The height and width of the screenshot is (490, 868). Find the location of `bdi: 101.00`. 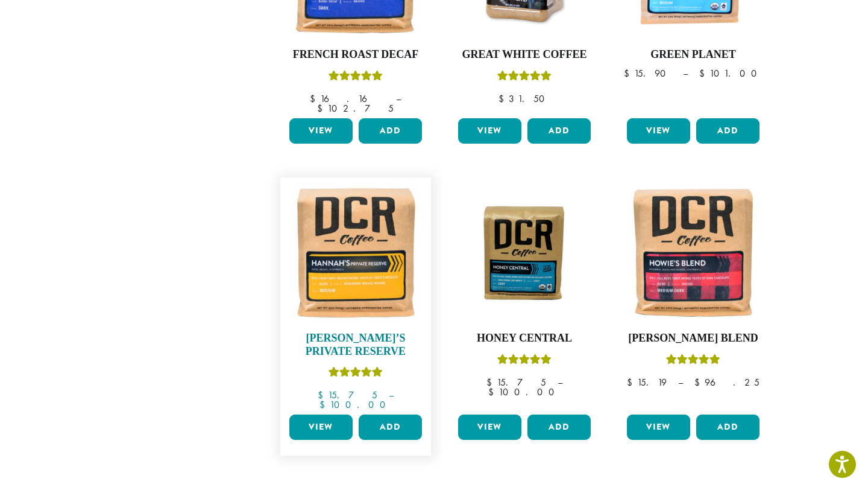

bdi: 101.00 is located at coordinates (730, 73).